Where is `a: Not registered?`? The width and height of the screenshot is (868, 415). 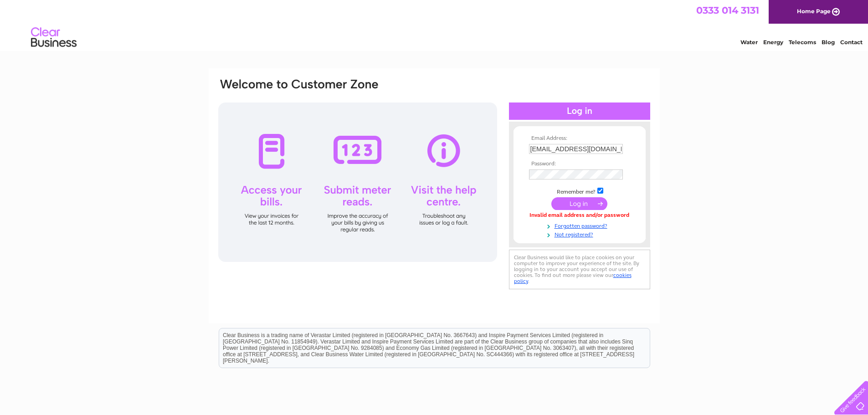 a: Not registered? is located at coordinates (580, 234).